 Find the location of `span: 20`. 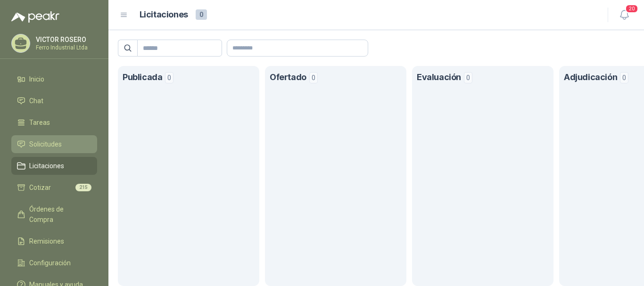

span: 20 is located at coordinates (631, 9).